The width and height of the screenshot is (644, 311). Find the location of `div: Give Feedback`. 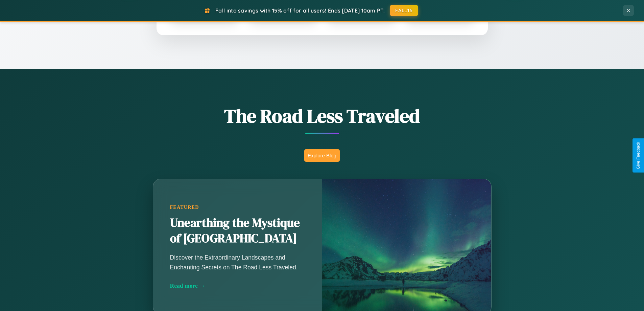

div: Give Feedback is located at coordinates (639, 155).